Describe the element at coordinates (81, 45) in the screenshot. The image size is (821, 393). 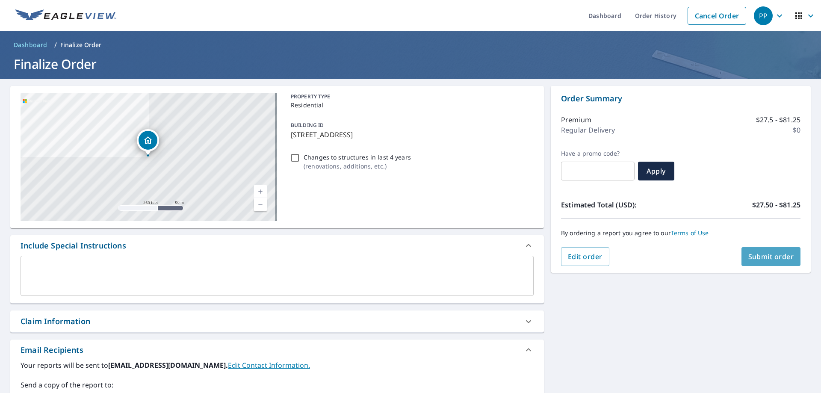
I see `p: Finalize Order` at that location.